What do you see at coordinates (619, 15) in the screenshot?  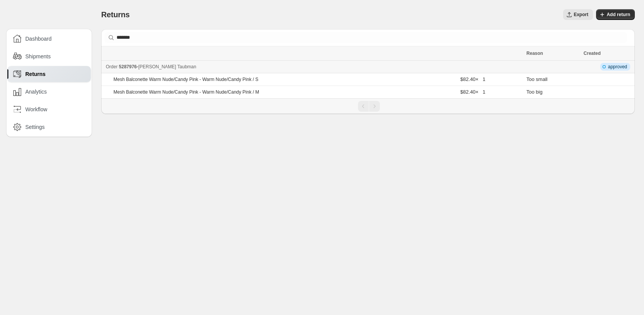 I see `span: Add return` at bounding box center [619, 15].